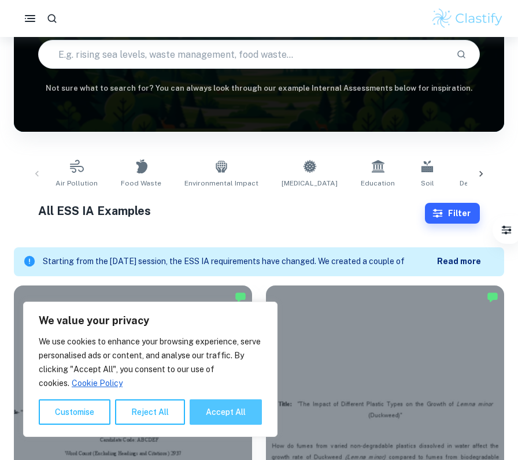 This screenshot has height=460, width=518. What do you see at coordinates (427, 183) in the screenshot?
I see `span: Soil` at bounding box center [427, 183].